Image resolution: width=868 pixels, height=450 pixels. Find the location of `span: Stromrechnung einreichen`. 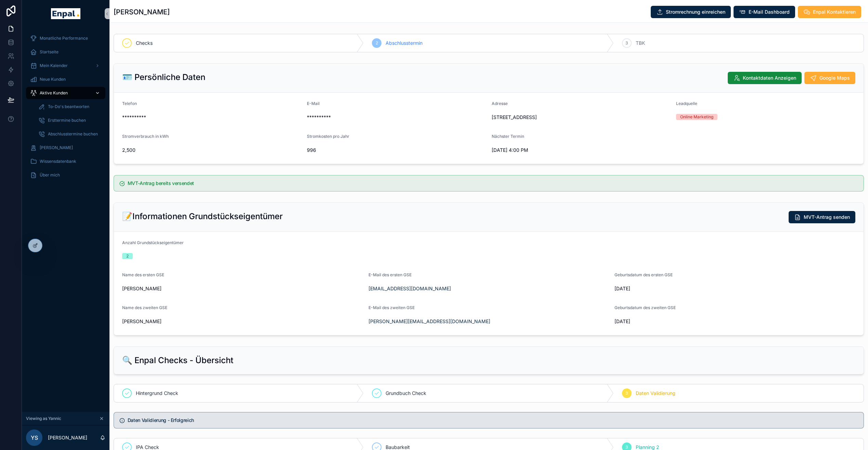

span: Stromrechnung einreichen is located at coordinates (695, 12).